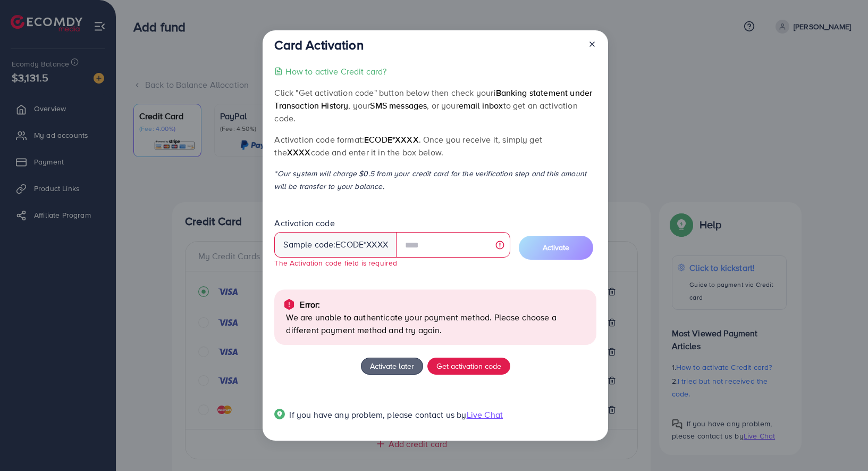 The height and width of the screenshot is (471, 868). I want to click on label: Activation code, so click(304, 223).